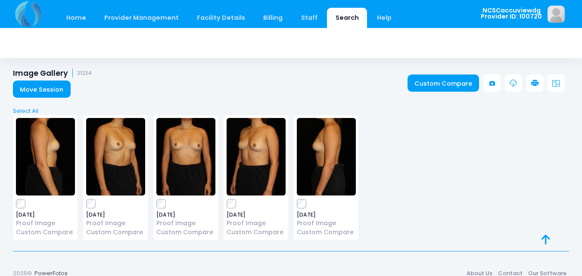  What do you see at coordinates (85, 73) in the screenshot?
I see `small: 21234` at bounding box center [85, 73].